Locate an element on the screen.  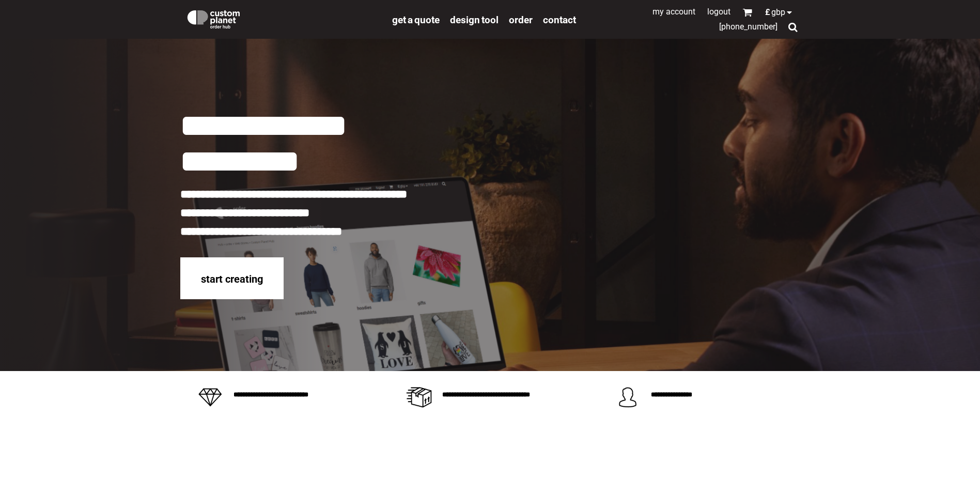
span: start creating is located at coordinates (232, 279).